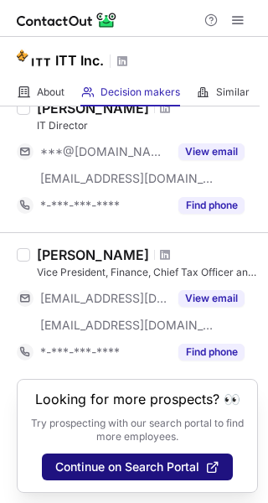 This screenshot has height=503, width=268. Describe the element at coordinates (128, 467) in the screenshot. I see `span: Continue on Search Portal` at that location.